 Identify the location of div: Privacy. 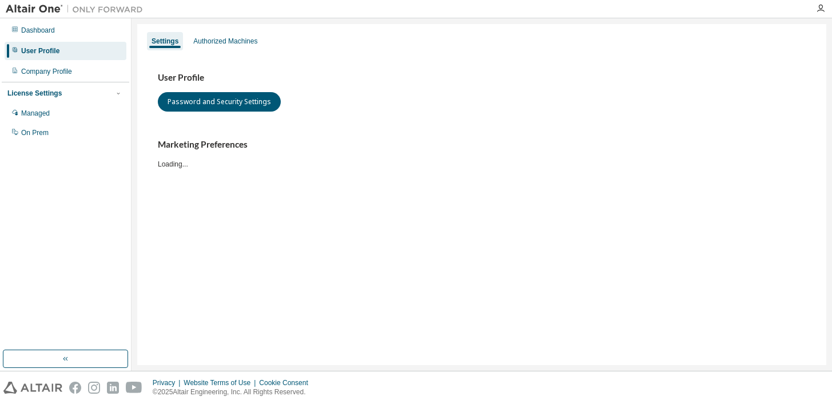
(168, 383).